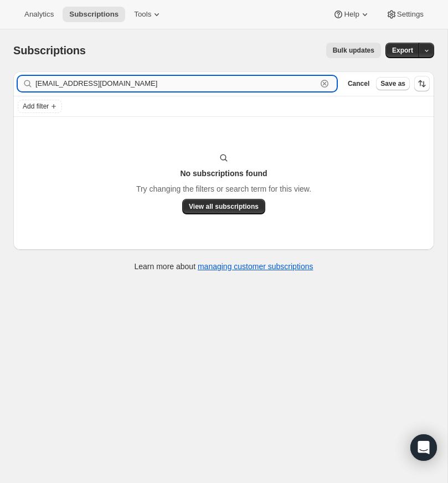  Describe the element at coordinates (176, 83) in the screenshot. I see `input: Filter subscribers` at that location.